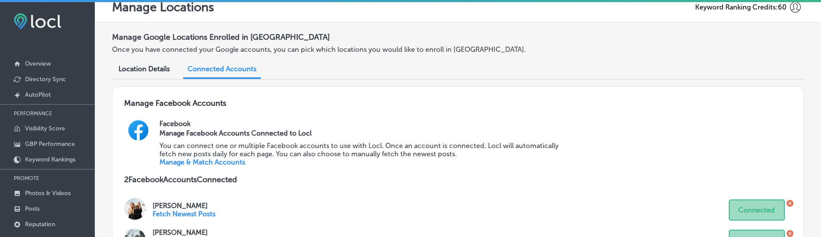 The image size is (821, 237). I want to click on p: Directory Sync, so click(45, 79).